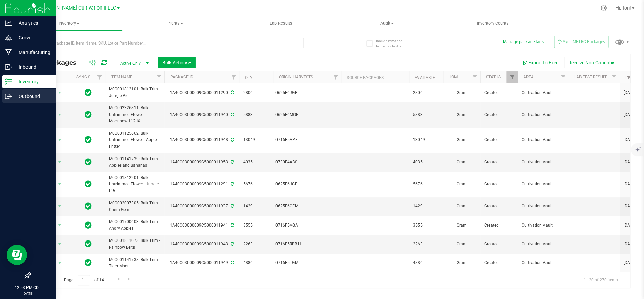 The height and width of the screenshot is (299, 644). I want to click on span: Bulk Actions, so click(176, 63).